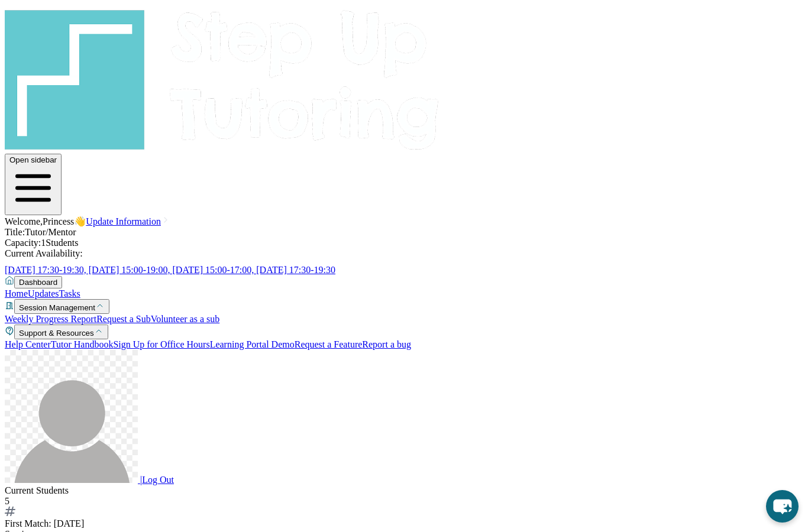  I want to click on button: Dashboard, so click(38, 282).